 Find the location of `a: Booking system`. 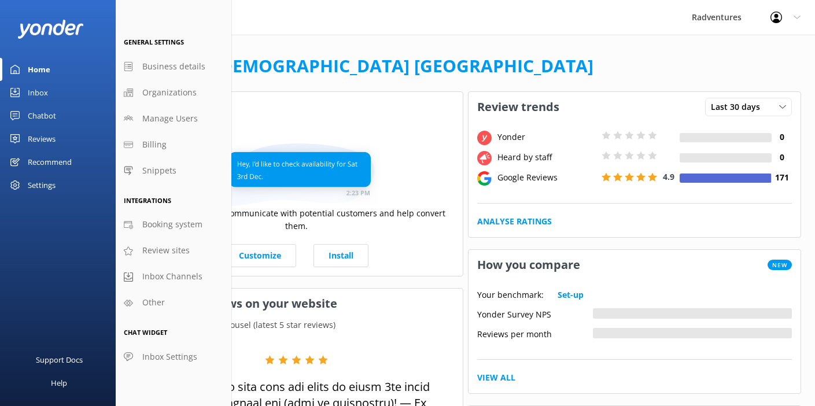

a: Booking system is located at coordinates (174, 224).